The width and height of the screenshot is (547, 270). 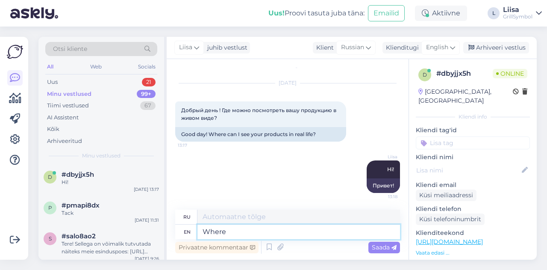 What do you see at coordinates (187, 232) in the screenshot?
I see `div: en` at bounding box center [187, 232].